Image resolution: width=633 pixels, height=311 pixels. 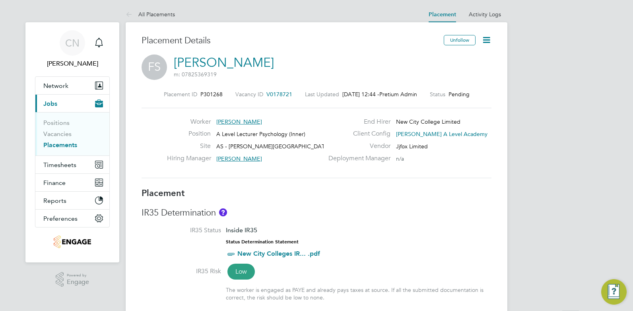 What do you see at coordinates (60, 145) in the screenshot?
I see `a: Placements` at bounding box center [60, 145].